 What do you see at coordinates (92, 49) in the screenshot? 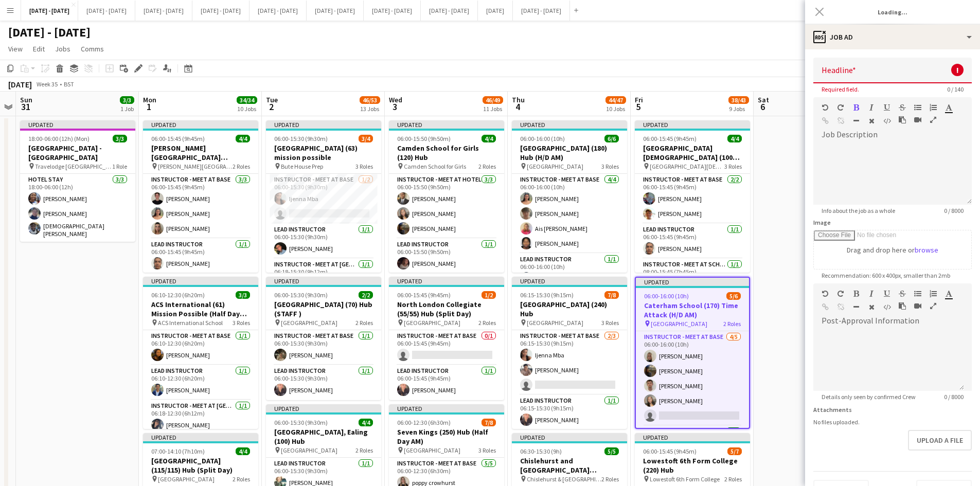
I see `span: Comms` at bounding box center [92, 49].